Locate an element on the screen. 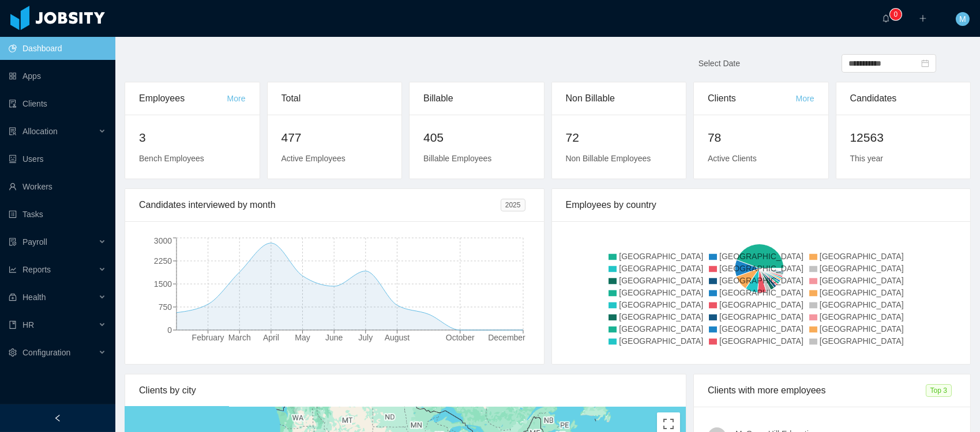 The width and height of the screenshot is (980, 432). tspan: 0 is located at coordinates (170, 330).